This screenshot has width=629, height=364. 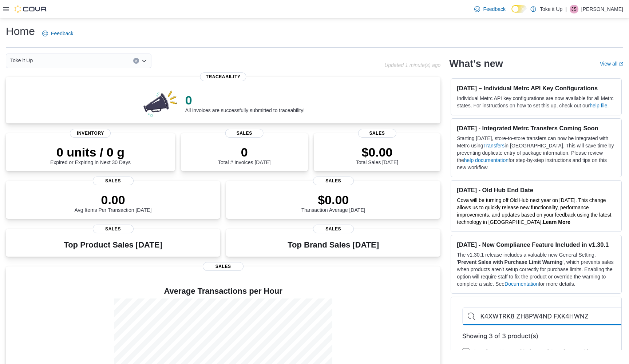 What do you see at coordinates (536, 269) in the screenshot?
I see `p: The v1.30.1 release includes a valuable new General Setting, ' ', which prevents sales when produ...` at bounding box center [536, 269].